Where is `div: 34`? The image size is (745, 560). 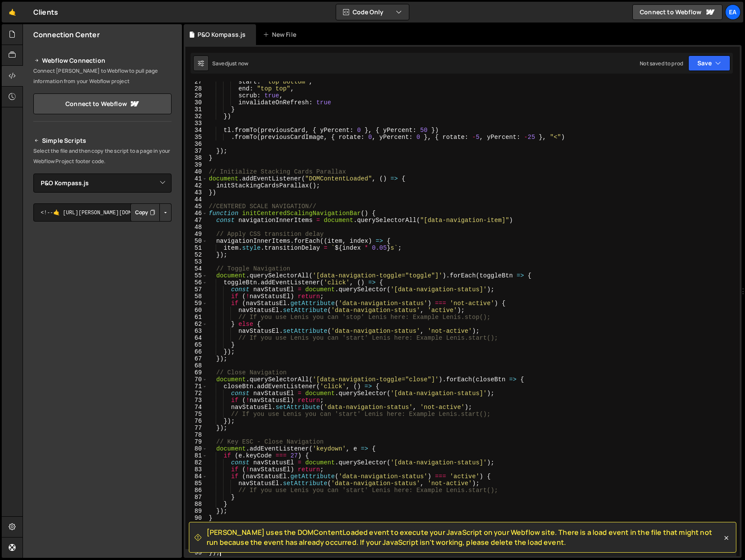
div: 34 is located at coordinates (196, 131).